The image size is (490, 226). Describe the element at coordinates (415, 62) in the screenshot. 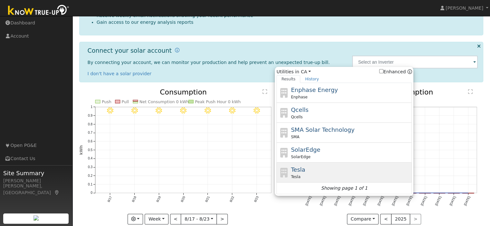

I see `input: Select an Inverter` at that location.